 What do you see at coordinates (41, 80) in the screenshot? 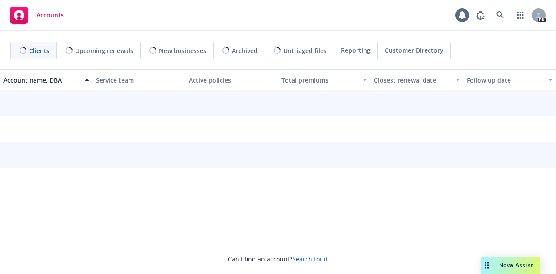
I see `div: Account name, DBA` at bounding box center [41, 80].